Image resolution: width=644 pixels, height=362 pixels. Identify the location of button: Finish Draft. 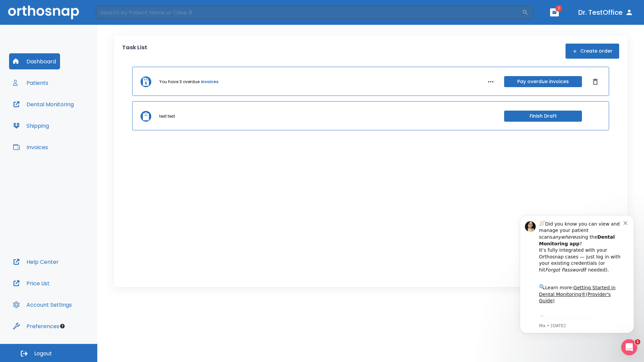
(543, 116).